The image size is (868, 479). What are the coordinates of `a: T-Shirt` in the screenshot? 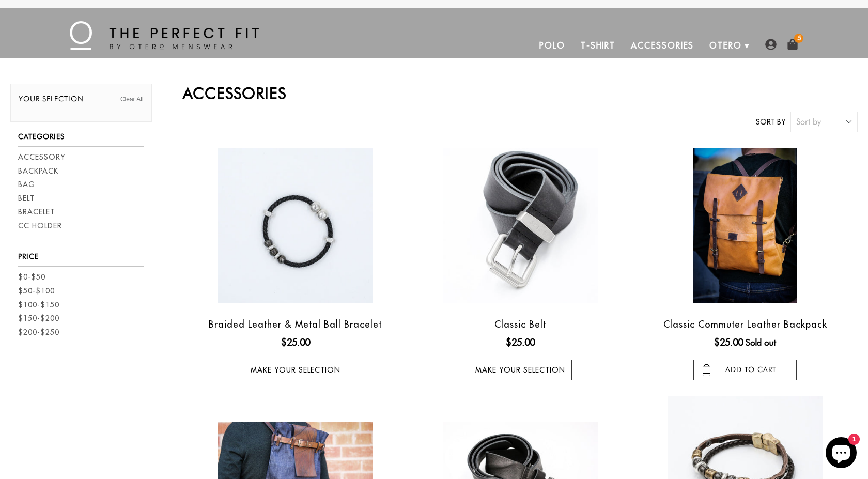 It's located at (598, 46).